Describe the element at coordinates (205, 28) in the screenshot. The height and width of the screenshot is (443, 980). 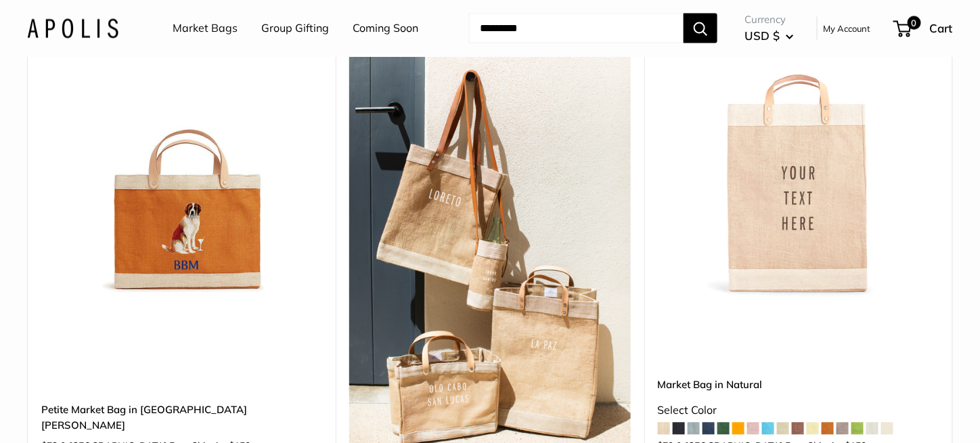
I see `a: Market Bags` at that location.